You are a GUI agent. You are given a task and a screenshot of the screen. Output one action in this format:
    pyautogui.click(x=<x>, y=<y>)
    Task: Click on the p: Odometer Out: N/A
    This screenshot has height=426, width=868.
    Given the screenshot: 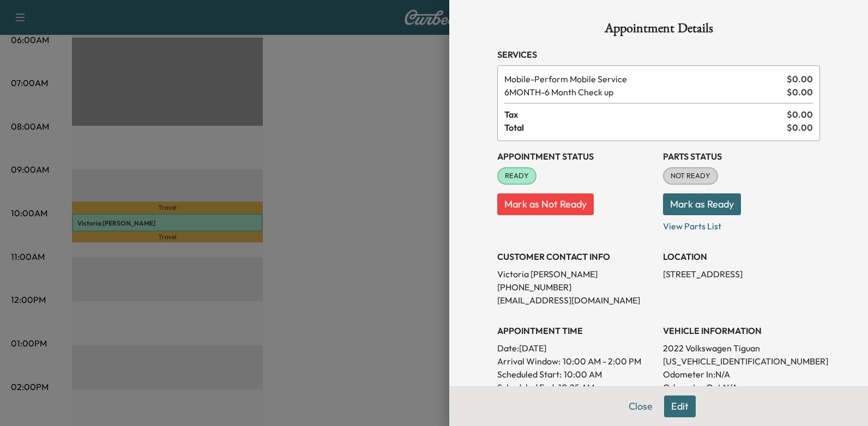 What is the action you would take?
    pyautogui.click(x=742, y=387)
    